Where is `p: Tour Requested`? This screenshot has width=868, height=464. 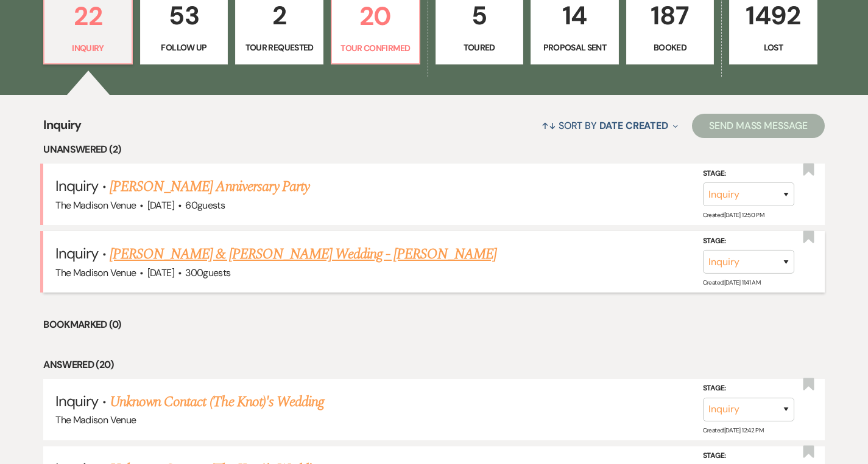 p: Tour Requested is located at coordinates (279, 47).